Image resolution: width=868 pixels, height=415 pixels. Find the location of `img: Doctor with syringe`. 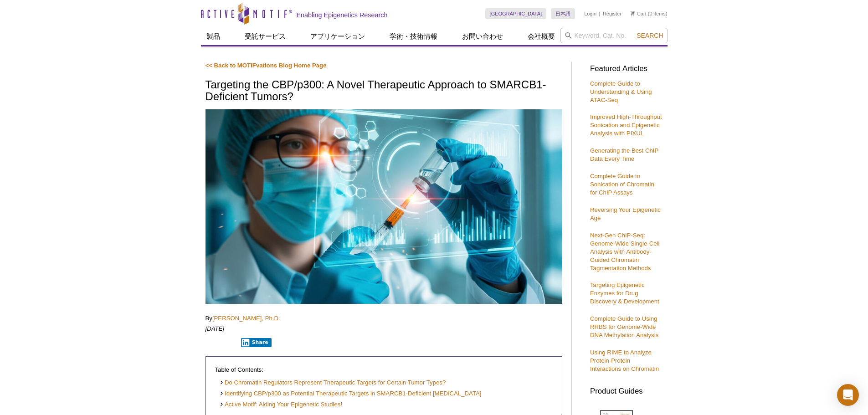

img: Doctor with syringe is located at coordinates (384, 206).